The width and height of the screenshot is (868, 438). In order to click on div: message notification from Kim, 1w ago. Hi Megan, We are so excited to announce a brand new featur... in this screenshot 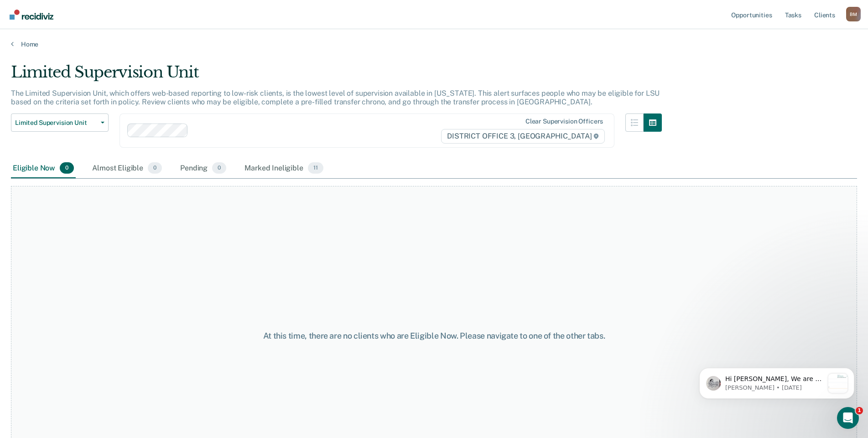, I will do `click(91, 33)`.